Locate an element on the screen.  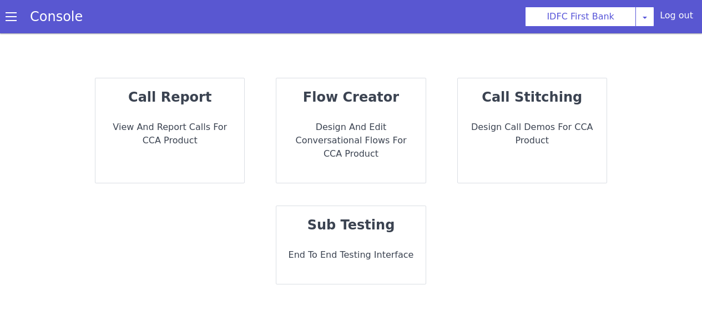
strong: call report is located at coordinates (170, 97).